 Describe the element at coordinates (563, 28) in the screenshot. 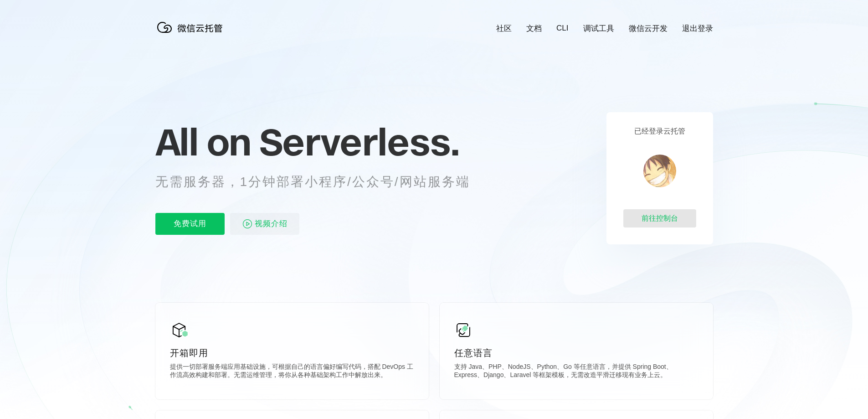

I see `a: CLI` at that location.